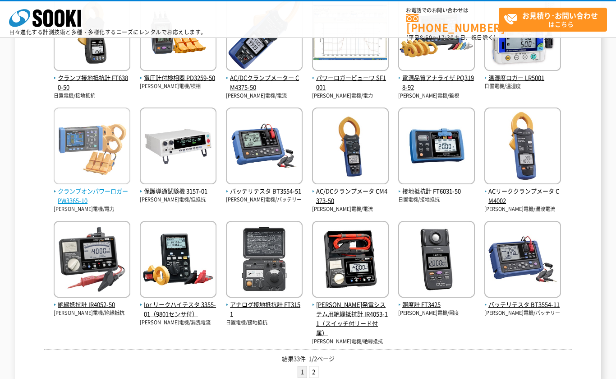 This screenshot has height=379, width=616. I want to click on a: 温湿度ロガー LR5001, so click(523, 74).